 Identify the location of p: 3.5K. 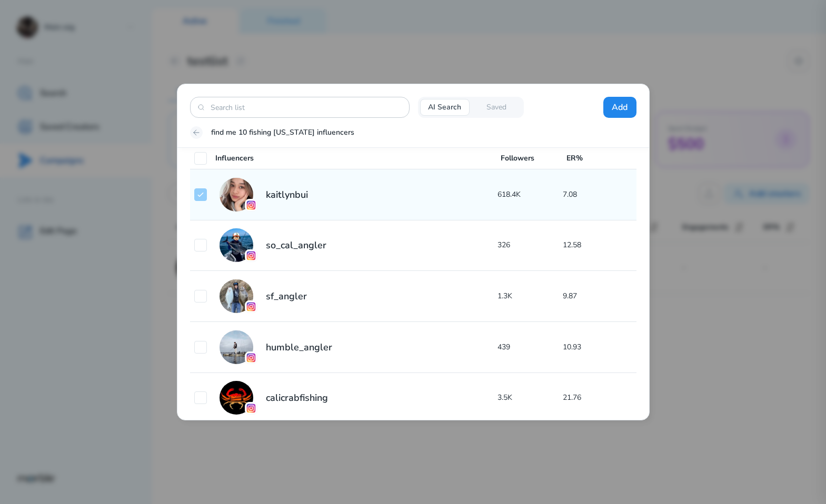
(530, 398).